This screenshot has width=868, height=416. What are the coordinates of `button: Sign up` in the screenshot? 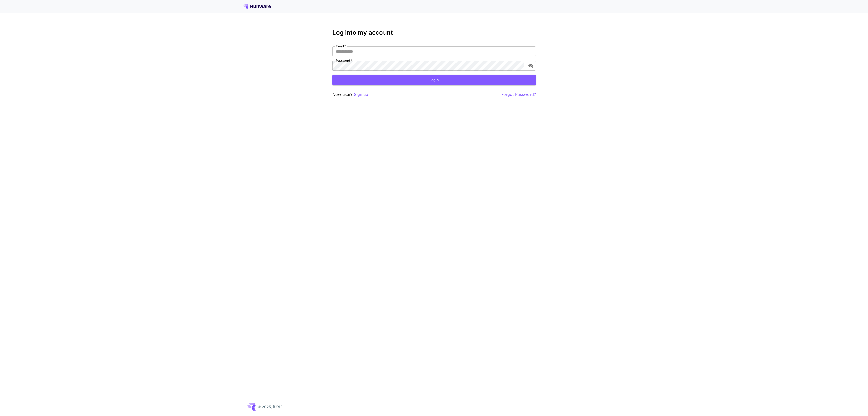 It's located at (361, 95).